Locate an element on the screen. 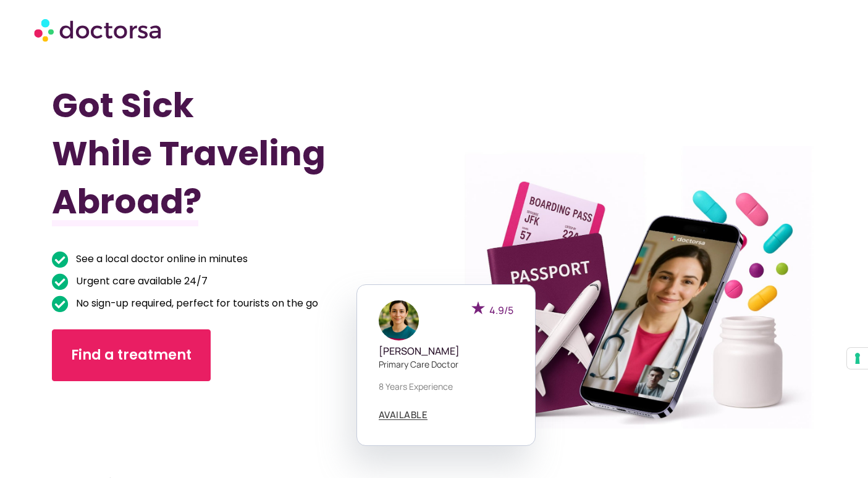 This screenshot has height=478, width=868. span: Find a treatment is located at coordinates (131, 355).